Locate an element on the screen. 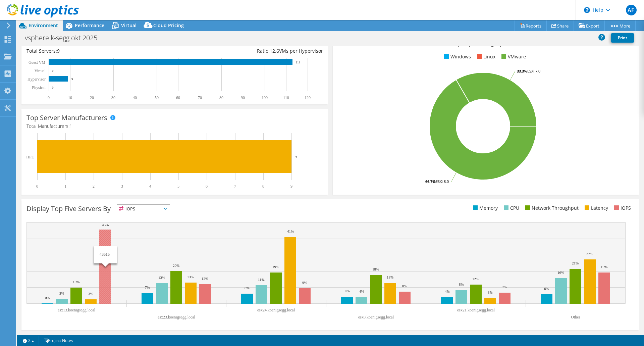 This screenshot has width=644, height=346. svg: \n is located at coordinates (587, 10).